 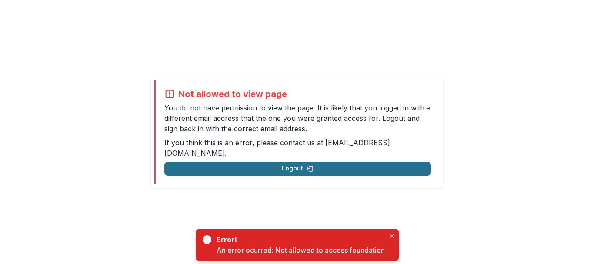 What do you see at coordinates (392, 236) in the screenshot?
I see `button: Close` at bounding box center [392, 236].